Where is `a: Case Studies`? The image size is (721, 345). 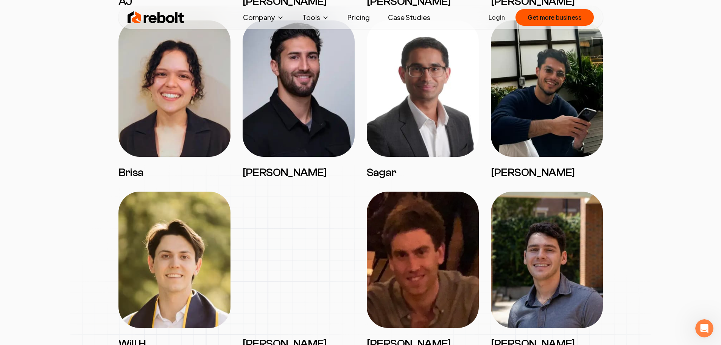
a: Case Studies is located at coordinates (409, 17).